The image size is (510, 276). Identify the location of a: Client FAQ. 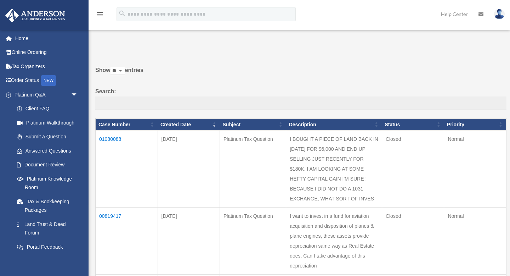
(47, 109).